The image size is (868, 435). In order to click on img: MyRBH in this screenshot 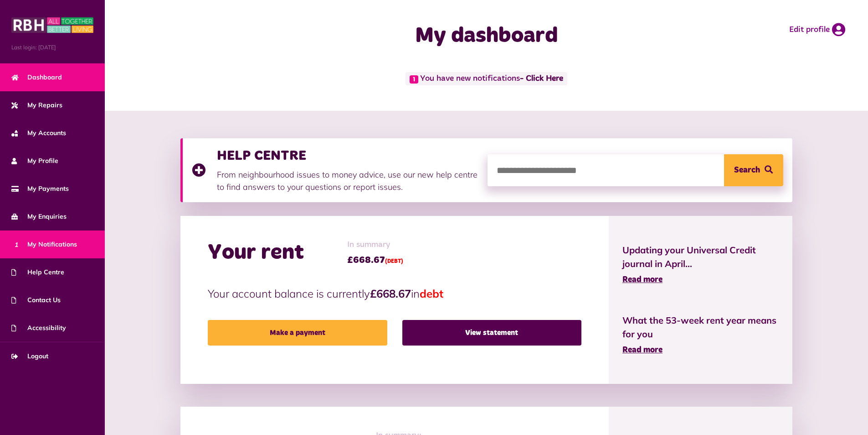, I will do `click(53, 25)`.